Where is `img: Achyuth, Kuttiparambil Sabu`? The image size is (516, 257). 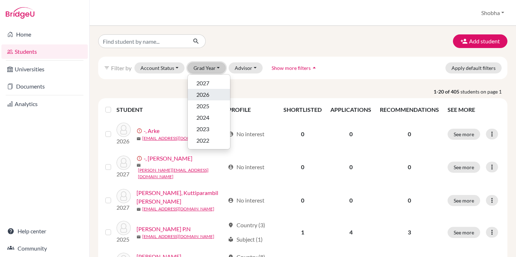 img: Achyuth, Kuttiparambil Sabu is located at coordinates (124, 196).